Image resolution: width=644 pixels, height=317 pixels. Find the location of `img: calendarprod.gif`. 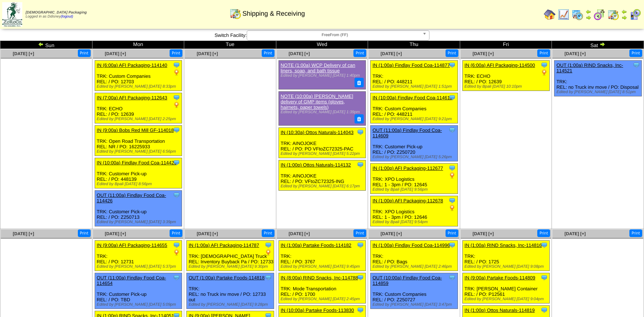

img: calendarprod.gif is located at coordinates (577, 15).